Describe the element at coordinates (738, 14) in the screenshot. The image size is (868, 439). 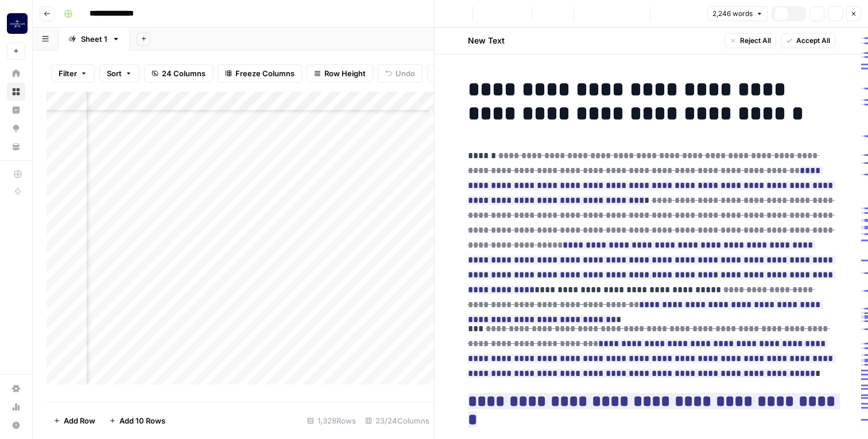
I see `button: 2,246 words` at that location.